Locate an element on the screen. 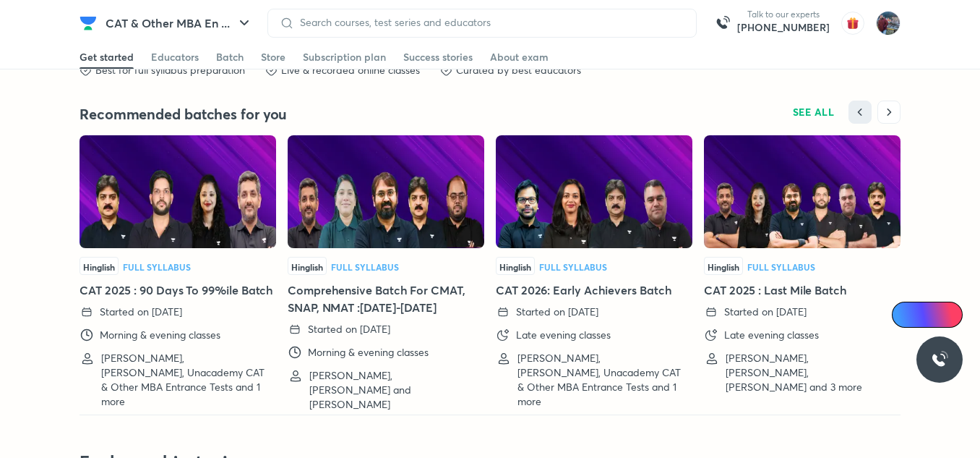 The height and width of the screenshot is (458, 980). button: SEE ALL is located at coordinates (814, 112).